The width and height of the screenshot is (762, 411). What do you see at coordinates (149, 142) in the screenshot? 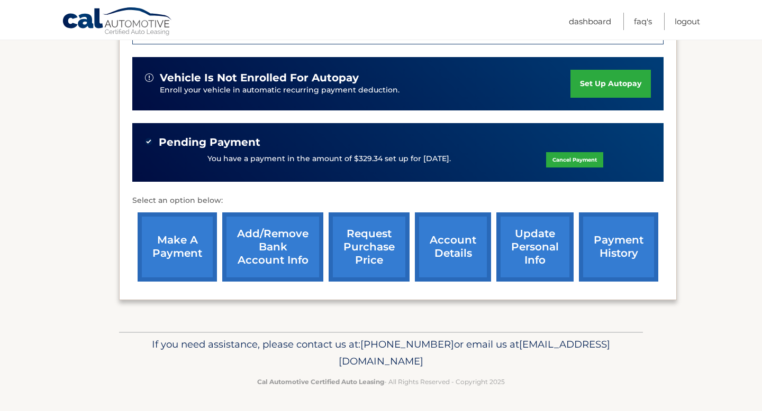
I see `img: check-green.svg` at bounding box center [149, 142].